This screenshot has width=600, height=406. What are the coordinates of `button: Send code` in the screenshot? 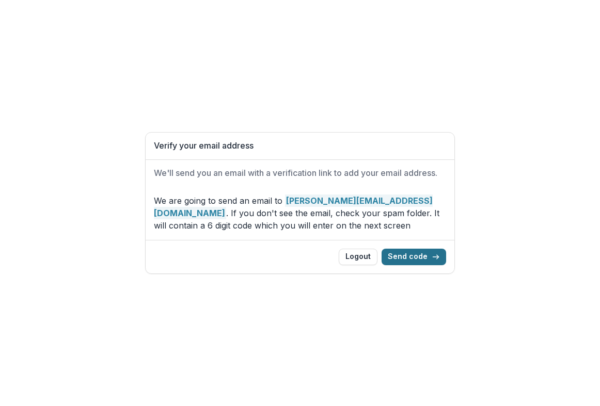 It's located at (413, 257).